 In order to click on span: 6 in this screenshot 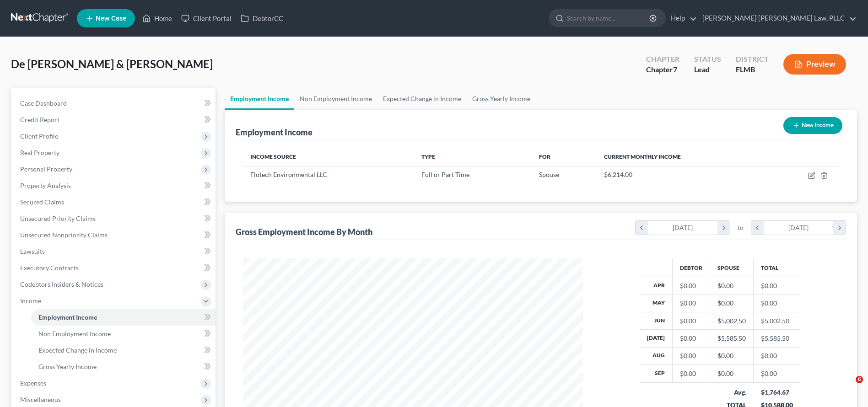, I will do `click(859, 380)`.